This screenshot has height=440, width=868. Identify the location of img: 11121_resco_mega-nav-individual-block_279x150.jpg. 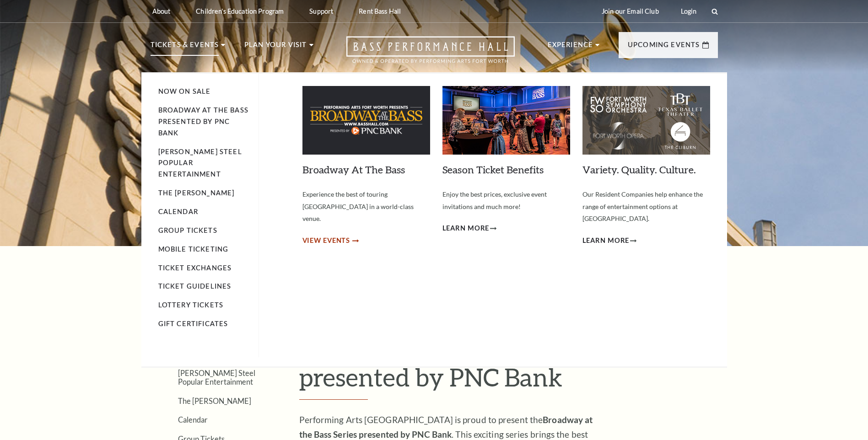
(646, 120).